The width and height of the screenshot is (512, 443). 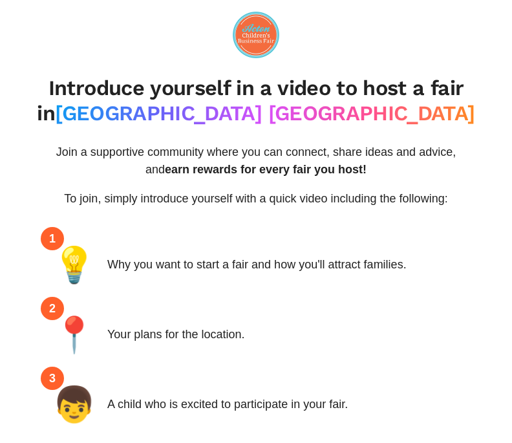 What do you see at coordinates (256, 35) in the screenshot?
I see `img: logo-09e7f61fd0461591446672a45e28a4aa4e3f772ea81a4ddf9c7371a8bcc222a1.png` at bounding box center [256, 35].